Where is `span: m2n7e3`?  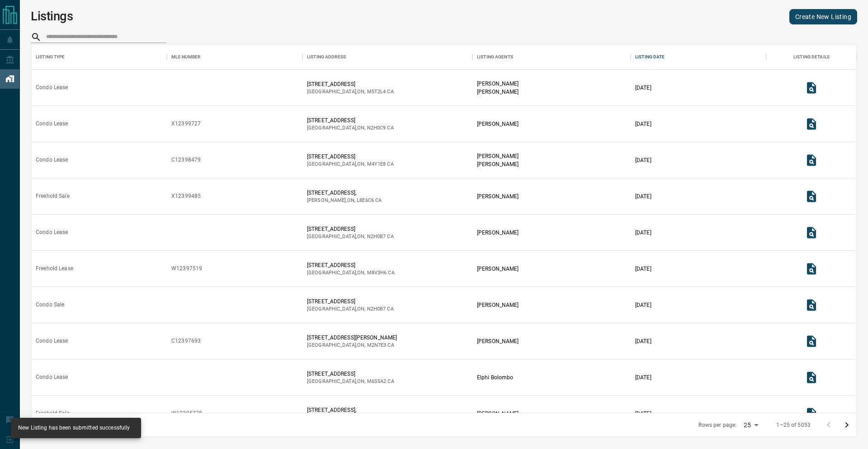
span: m2n7e3 is located at coordinates (377, 345).